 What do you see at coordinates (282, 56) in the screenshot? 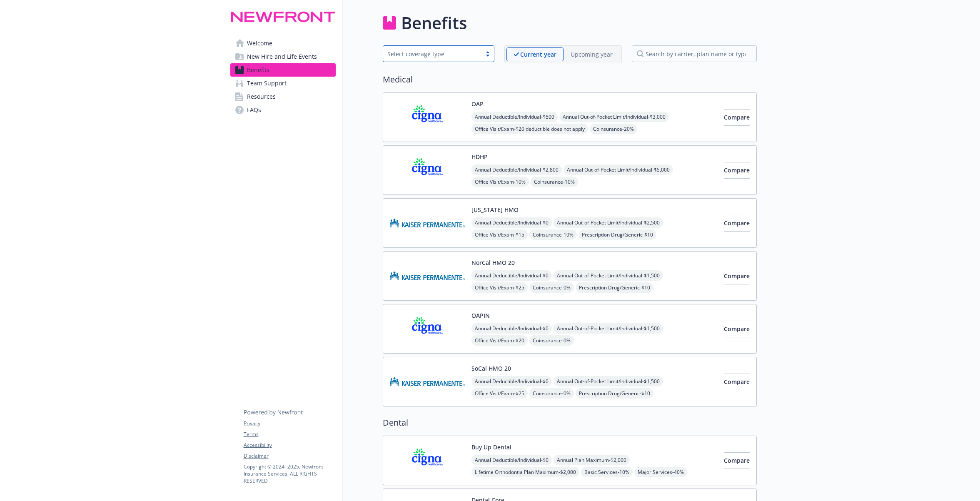
I see `span: New Hire and Life Events` at bounding box center [282, 56].